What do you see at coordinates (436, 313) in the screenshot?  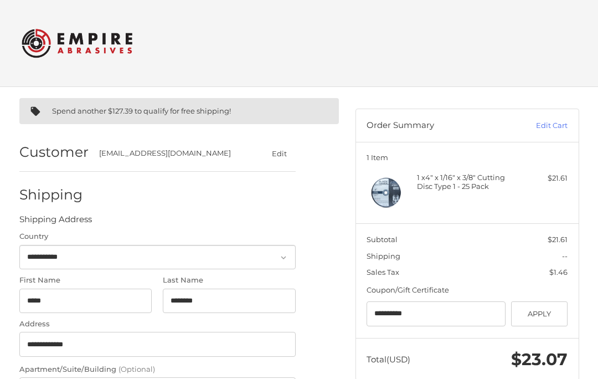 I see `input: Gift Certificate or Coupon Code` at bounding box center [436, 313].